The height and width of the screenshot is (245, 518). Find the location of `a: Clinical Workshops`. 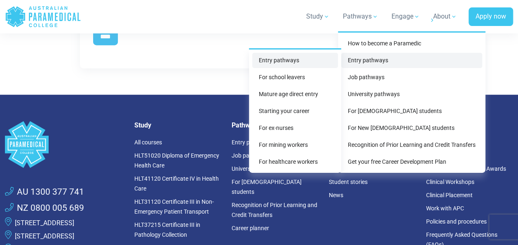

a: Clinical Workshops is located at coordinates (449, 182).